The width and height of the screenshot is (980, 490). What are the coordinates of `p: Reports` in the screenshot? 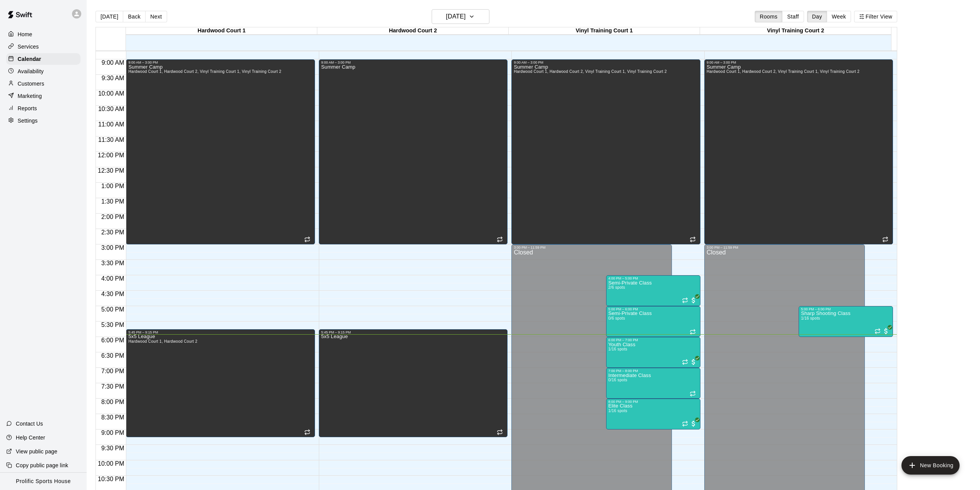 It's located at (27, 108).